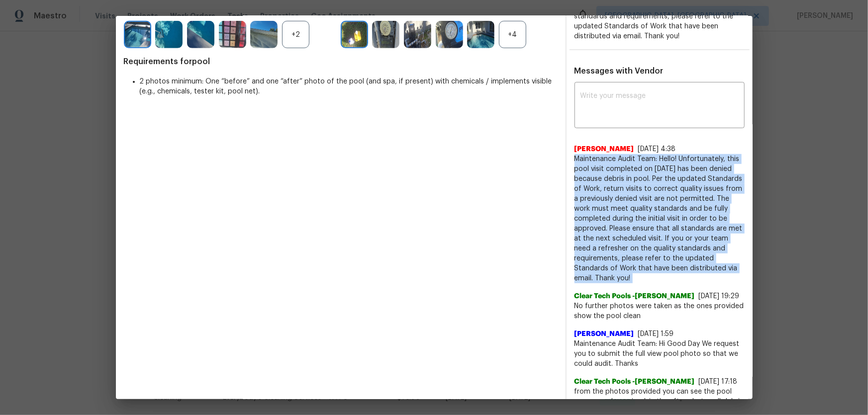 This screenshot has height=415, width=868. I want to click on div: +4, so click(512, 35).